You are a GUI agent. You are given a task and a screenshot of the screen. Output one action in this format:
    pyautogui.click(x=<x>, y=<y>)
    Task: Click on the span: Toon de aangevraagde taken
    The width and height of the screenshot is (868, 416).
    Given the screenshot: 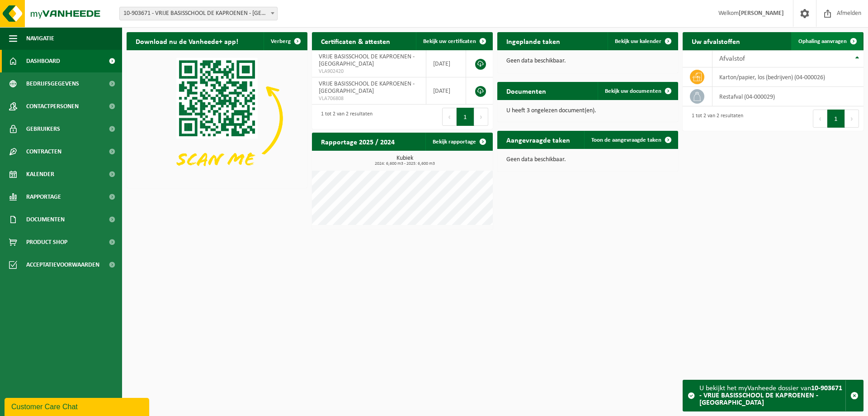 What is the action you would take?
    pyautogui.click(x=626, y=140)
    